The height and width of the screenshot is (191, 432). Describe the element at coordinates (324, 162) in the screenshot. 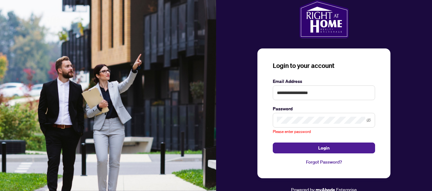

I see `a: Forgot Password?` at that location.